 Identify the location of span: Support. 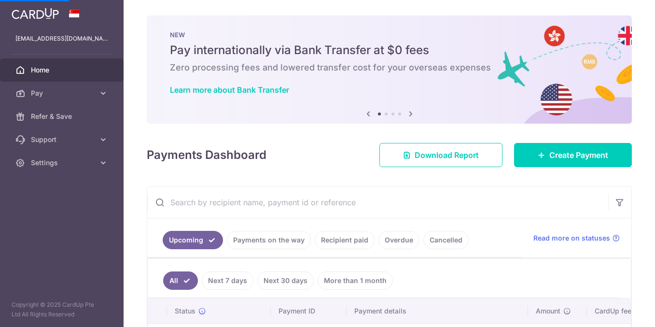
(63, 139).